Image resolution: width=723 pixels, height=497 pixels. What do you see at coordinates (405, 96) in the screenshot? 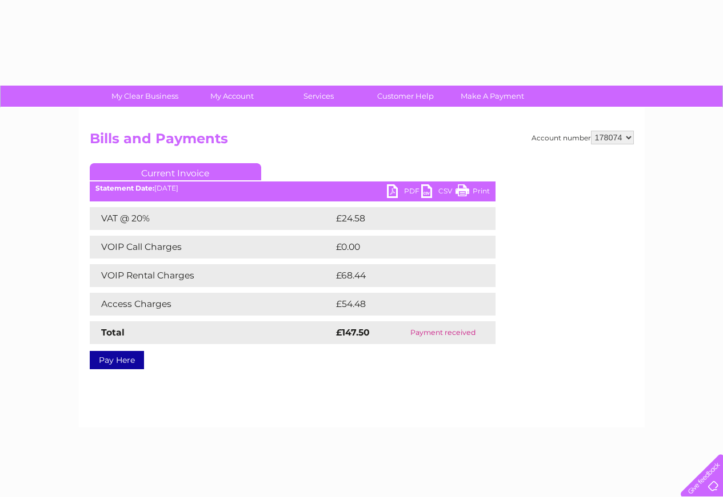
I see `a: Customer Help` at bounding box center [405, 96].